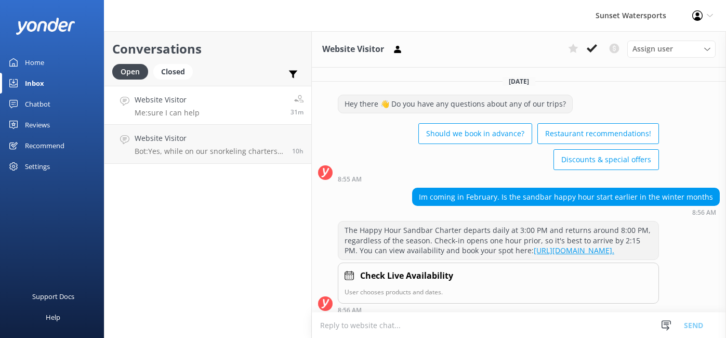 This screenshot has width=726, height=338. Describe the element at coordinates (45, 146) in the screenshot. I see `div: Recommend` at that location.